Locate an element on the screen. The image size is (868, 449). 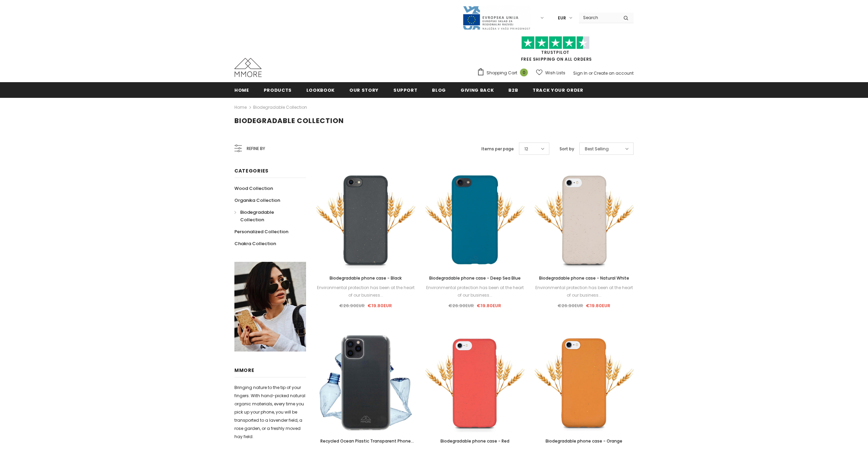
a: Trustpilot is located at coordinates (555, 52).